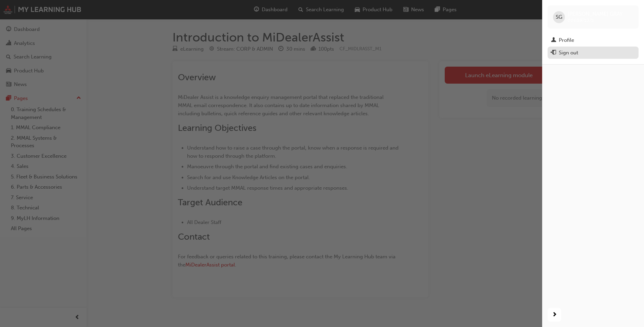  What do you see at coordinates (559, 17) in the screenshot?
I see `span: SG` at bounding box center [559, 17].